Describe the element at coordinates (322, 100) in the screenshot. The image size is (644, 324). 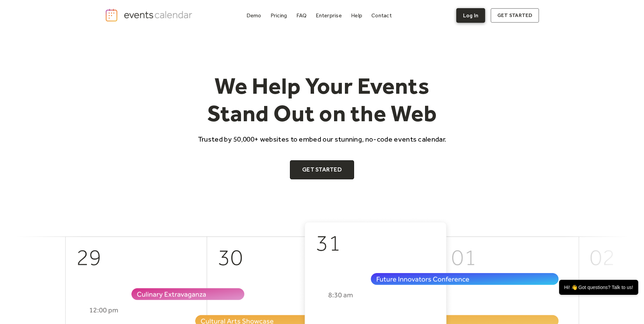
I see `h1: We Help Your Events Stand Out on the Web` at that location.